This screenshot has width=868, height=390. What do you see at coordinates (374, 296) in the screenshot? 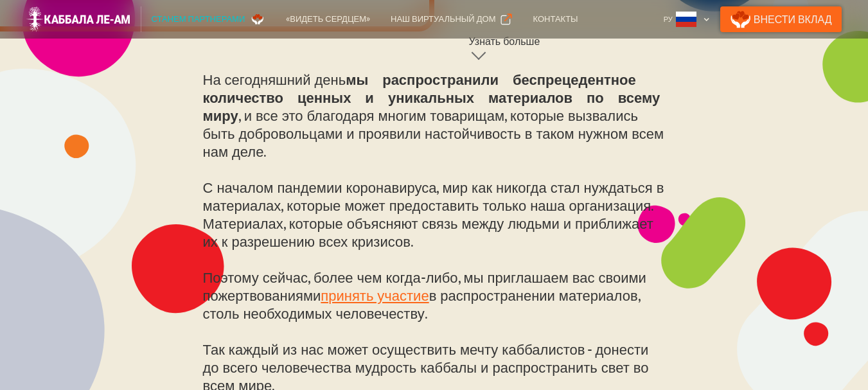
I see `a: принять участие` at bounding box center [374, 296].